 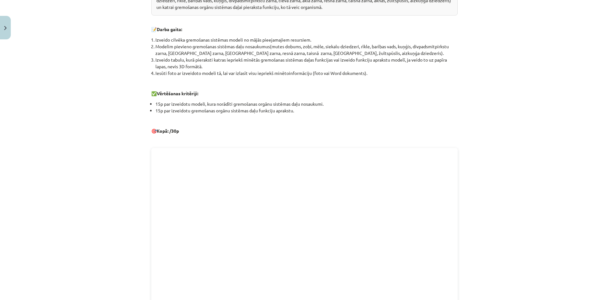 I want to click on li: 15p par izveidotu gremošanas orgānu sistēmas daļu funkciju aprakstu., so click(x=306, y=110).